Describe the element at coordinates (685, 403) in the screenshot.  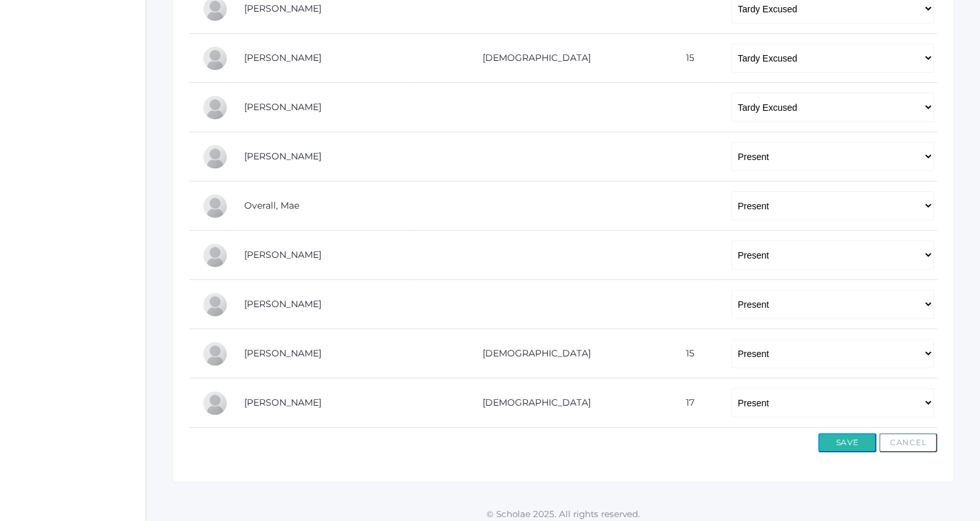
I see `td: 17` at that location.